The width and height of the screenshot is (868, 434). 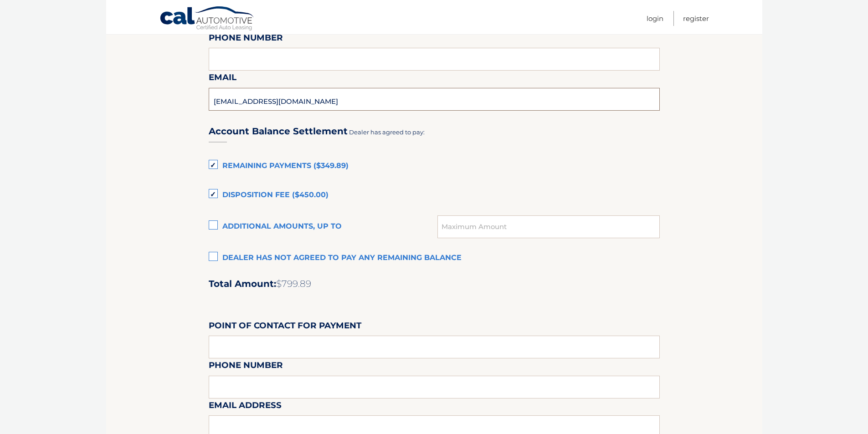 What do you see at coordinates (245, 407) in the screenshot?
I see `label: Email Address` at bounding box center [245, 407].